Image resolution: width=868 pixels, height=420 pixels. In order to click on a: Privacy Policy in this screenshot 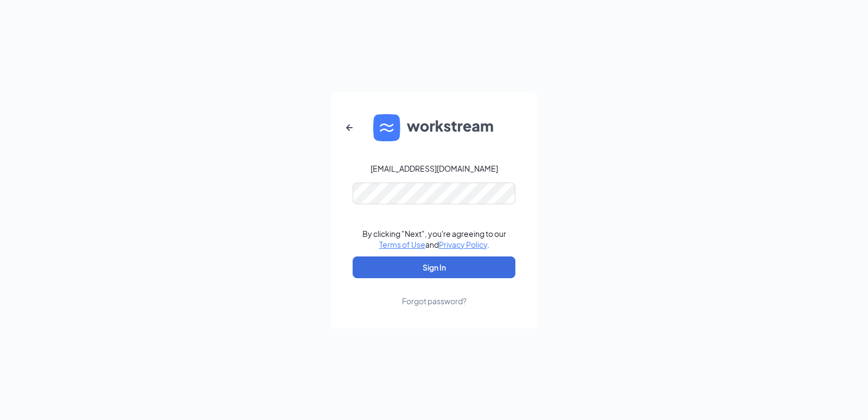, I will do `click(462, 245)`.